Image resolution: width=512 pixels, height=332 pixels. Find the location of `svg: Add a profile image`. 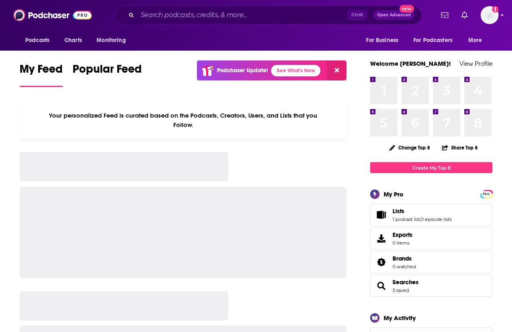

svg: Add a profile image is located at coordinates (496, 9).